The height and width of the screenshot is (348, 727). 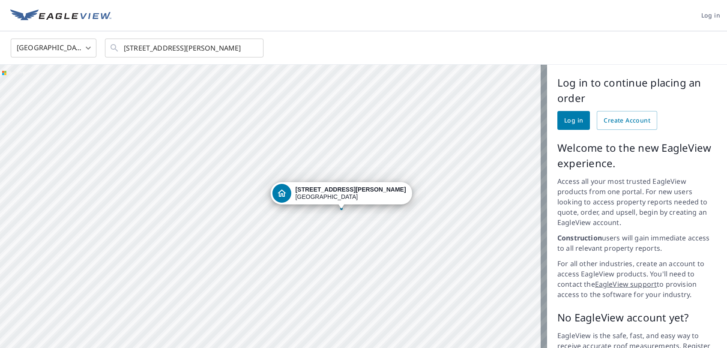 What do you see at coordinates (626, 284) in the screenshot?
I see `a: EagleView support` at bounding box center [626, 284].